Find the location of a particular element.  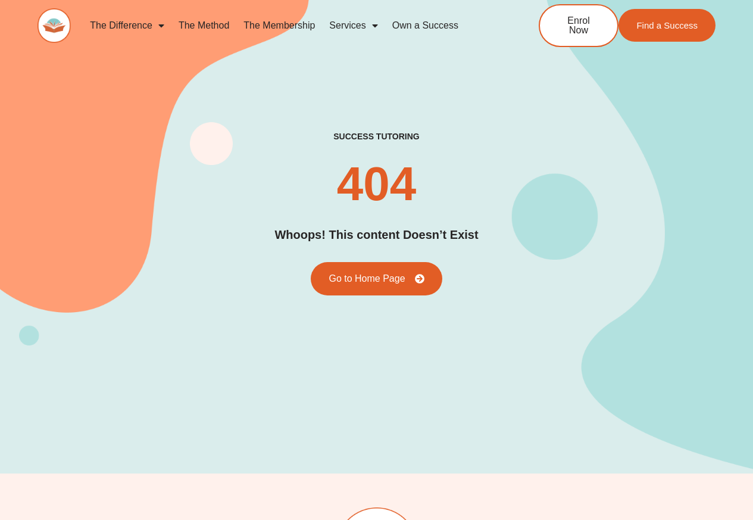

a: Own a Success is located at coordinates (425, 26).